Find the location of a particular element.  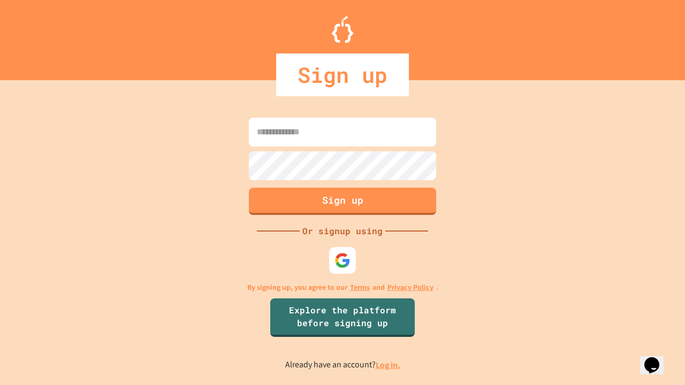

a: Explore the platform before signing up is located at coordinates (343, 318).